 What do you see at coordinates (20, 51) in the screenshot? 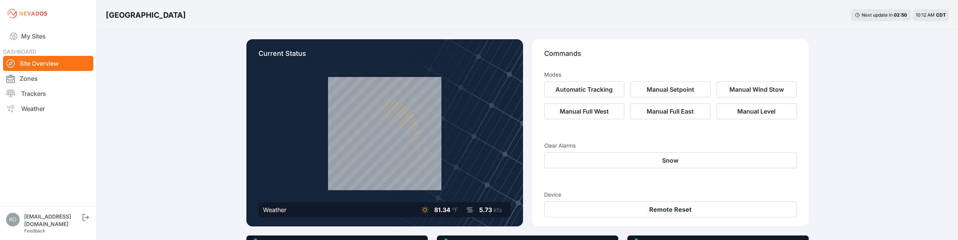
I see `span: DASHBOARD` at bounding box center [20, 51].